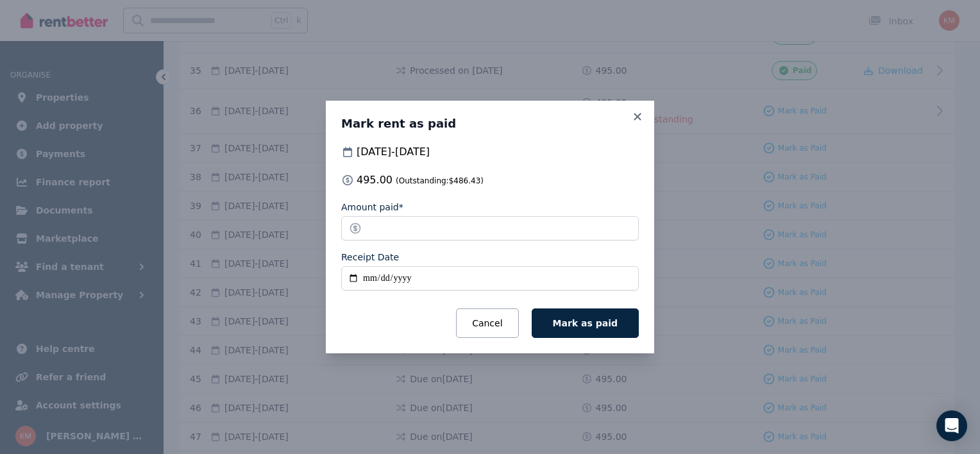 This screenshot has height=454, width=980. Describe the element at coordinates (372, 207) in the screenshot. I see `label: Amount paid*` at that location.